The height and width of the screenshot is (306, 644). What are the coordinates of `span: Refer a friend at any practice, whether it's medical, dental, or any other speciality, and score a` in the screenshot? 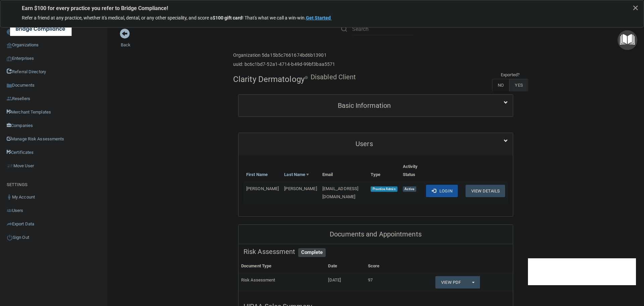 It's located at (117, 18).